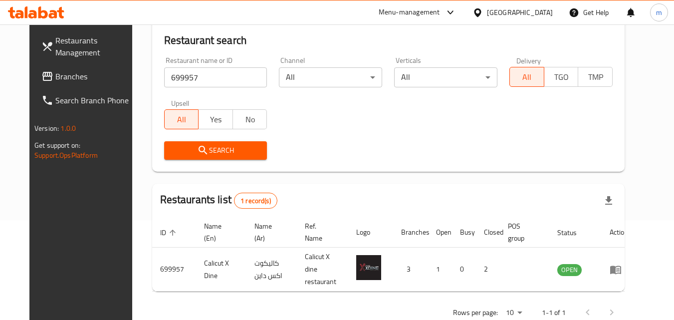 Image resolution: width=674 pixels, height=320 pixels. I want to click on img: Calicut X Dine, so click(369, 267).